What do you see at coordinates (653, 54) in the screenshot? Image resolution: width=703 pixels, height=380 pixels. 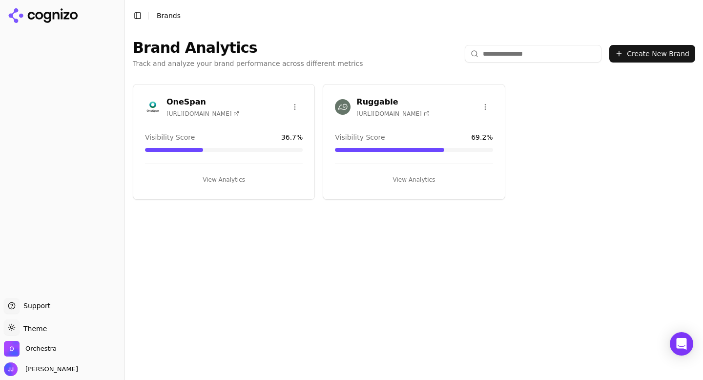 I see `button: Create New Brand` at bounding box center [653, 54].